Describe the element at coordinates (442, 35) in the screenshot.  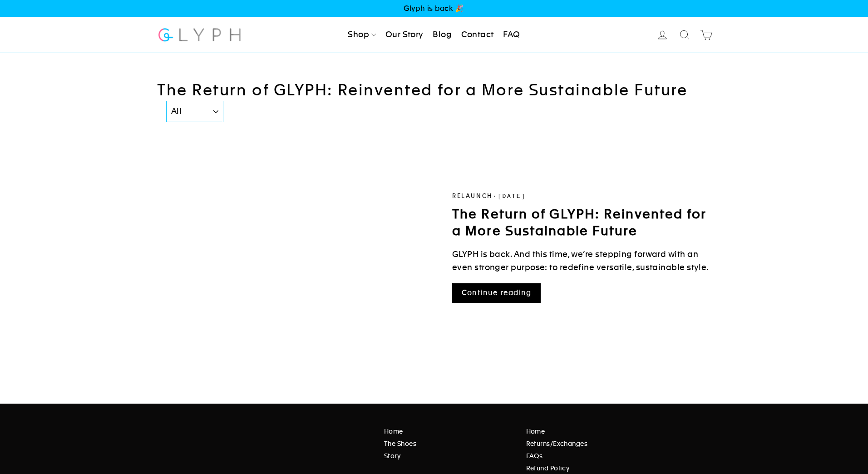
I see `a: Blog` at that location.